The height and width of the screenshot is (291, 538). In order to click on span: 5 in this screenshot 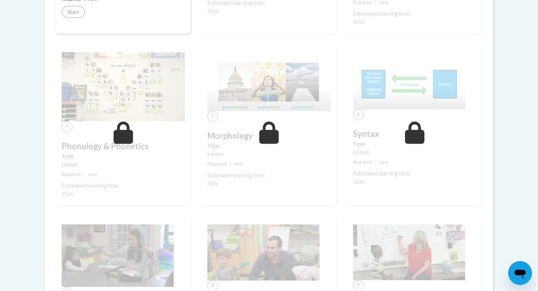, I will do `click(213, 116)`.